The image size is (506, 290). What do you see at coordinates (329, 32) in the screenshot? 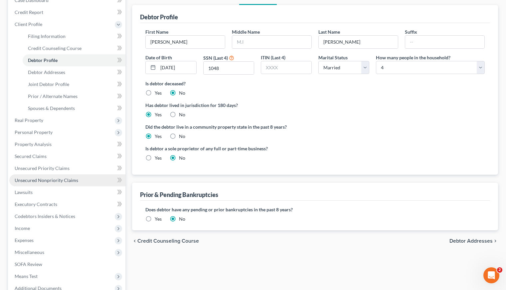
I see `label: Last Name` at bounding box center [329, 32].